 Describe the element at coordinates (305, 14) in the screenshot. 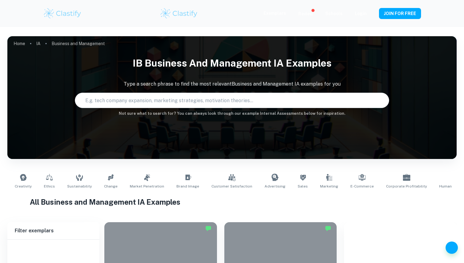

I see `p: Review` at that location.